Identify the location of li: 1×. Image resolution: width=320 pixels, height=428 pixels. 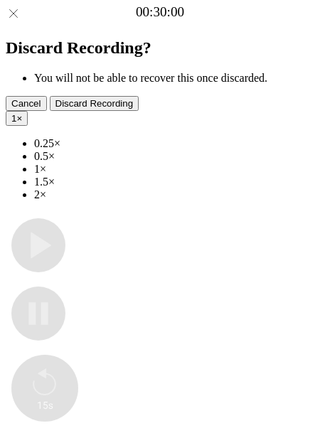
(174, 169).